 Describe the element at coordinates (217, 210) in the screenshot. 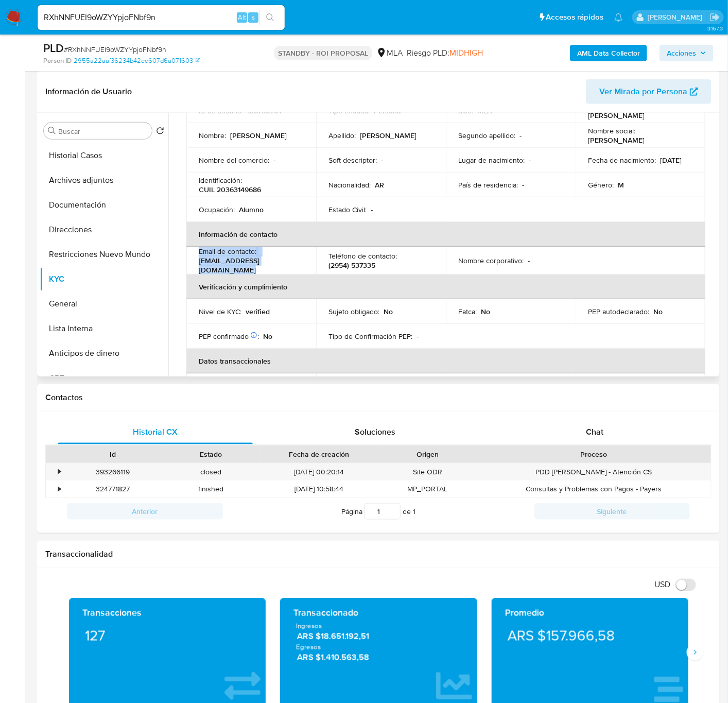

I see `p: Ocupación :` at that location.